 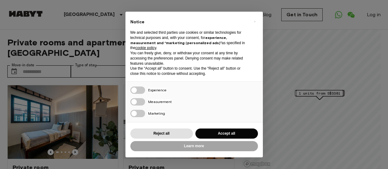 I want to click on h2: Notice, so click(x=189, y=22).